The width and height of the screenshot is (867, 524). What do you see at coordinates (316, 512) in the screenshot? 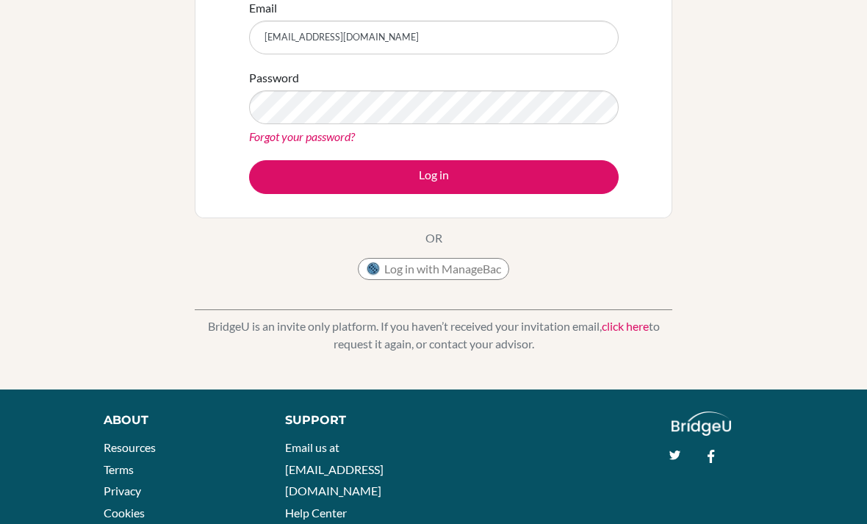
I see `a: Help Center` at bounding box center [316, 512].